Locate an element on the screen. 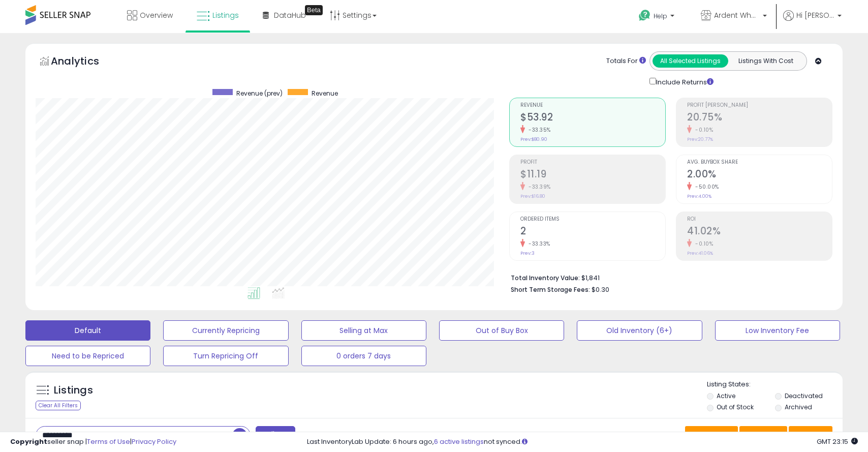 The height and width of the screenshot is (452, 868). label: Deactivated is located at coordinates (804, 395).